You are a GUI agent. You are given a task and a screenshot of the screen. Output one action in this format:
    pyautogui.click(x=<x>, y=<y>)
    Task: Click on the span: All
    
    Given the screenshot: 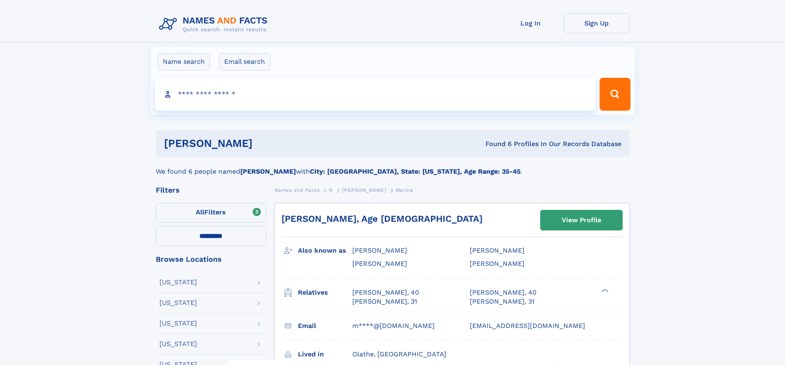 What is the action you would take?
    pyautogui.click(x=200, y=212)
    